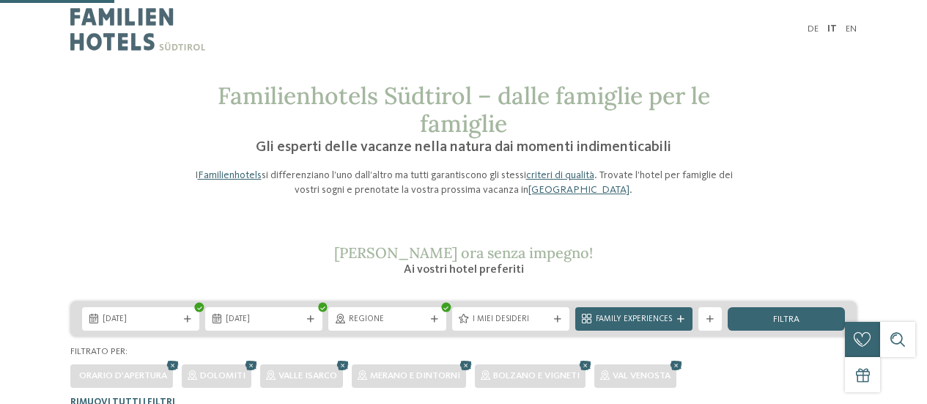 The image size is (927, 404). What do you see at coordinates (511, 319) in the screenshot?
I see `span: I miei desideri` at bounding box center [511, 319].